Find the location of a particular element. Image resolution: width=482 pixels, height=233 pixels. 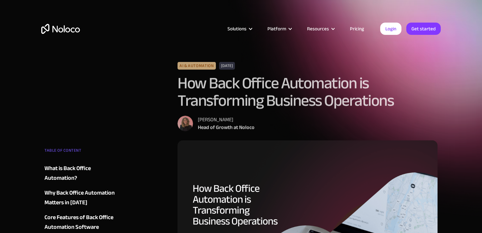

div: TABLE OF CONTENT is located at coordinates (83, 152).